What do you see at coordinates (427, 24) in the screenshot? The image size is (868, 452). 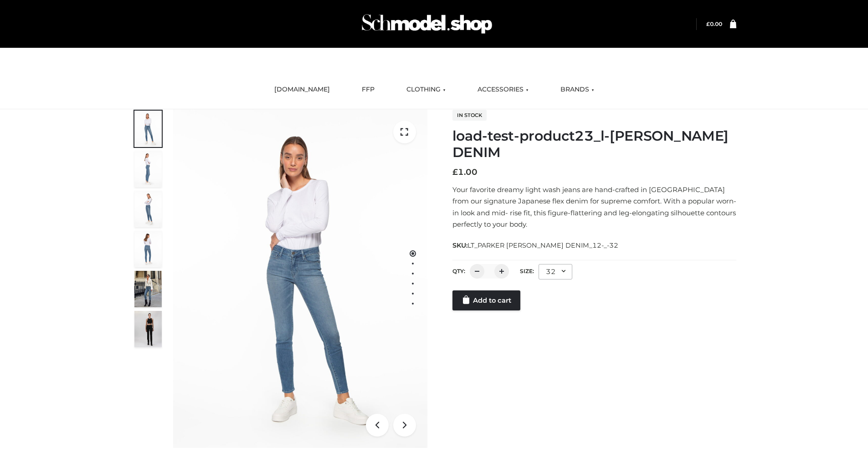 I see `a: Schmodel Admin 964` at bounding box center [427, 24].